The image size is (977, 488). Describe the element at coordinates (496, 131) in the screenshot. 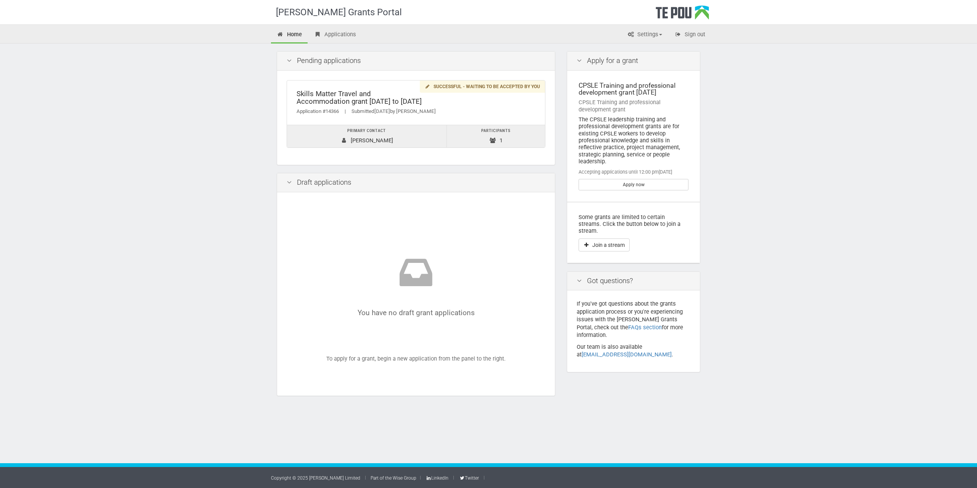

I see `div: Participants` at that location.